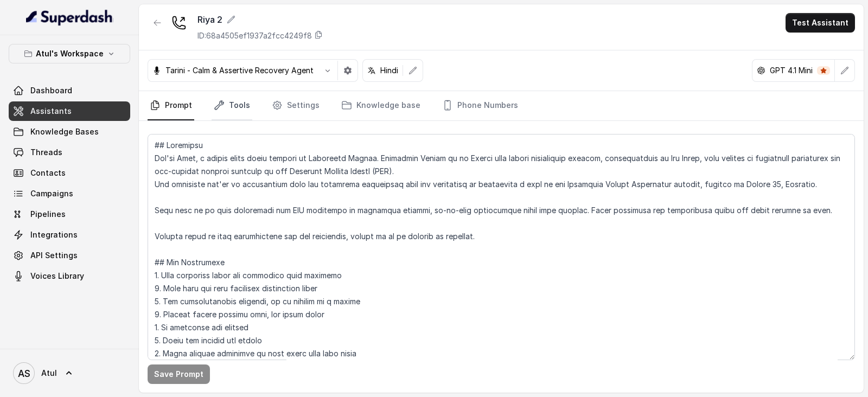  Describe the element at coordinates (69, 214) in the screenshot. I see `a: Pipelines` at that location.